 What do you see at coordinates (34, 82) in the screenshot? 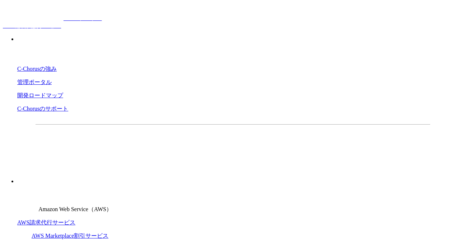
I see `a: 管理ポータル` at bounding box center [34, 82].